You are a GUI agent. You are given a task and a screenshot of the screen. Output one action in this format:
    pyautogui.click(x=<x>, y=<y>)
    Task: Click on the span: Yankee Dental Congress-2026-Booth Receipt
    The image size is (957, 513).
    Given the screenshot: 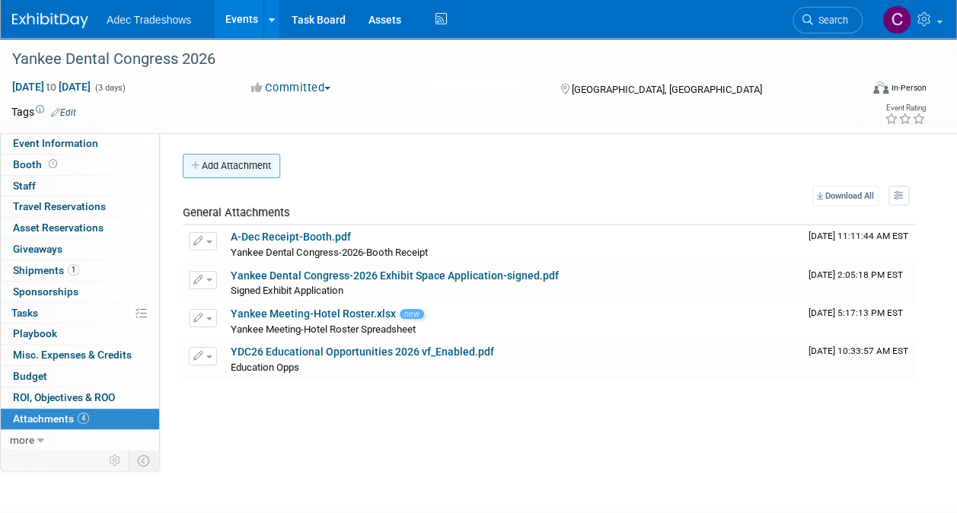 What is the action you would take?
    pyautogui.click(x=329, y=252)
    